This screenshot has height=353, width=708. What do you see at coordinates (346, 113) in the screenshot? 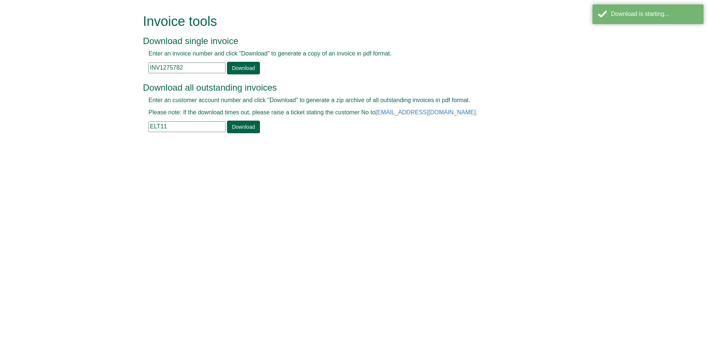
I see `p: Please note: If the download times out, please raise a ticket stating the customer No to .` at bounding box center [346, 113].